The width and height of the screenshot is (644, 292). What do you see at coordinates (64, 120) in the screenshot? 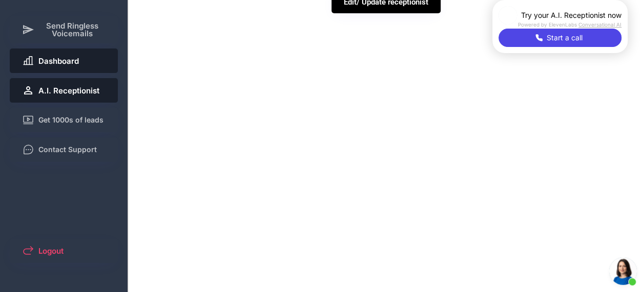
I see `button: Get 1000s of leads` at bounding box center [64, 120].